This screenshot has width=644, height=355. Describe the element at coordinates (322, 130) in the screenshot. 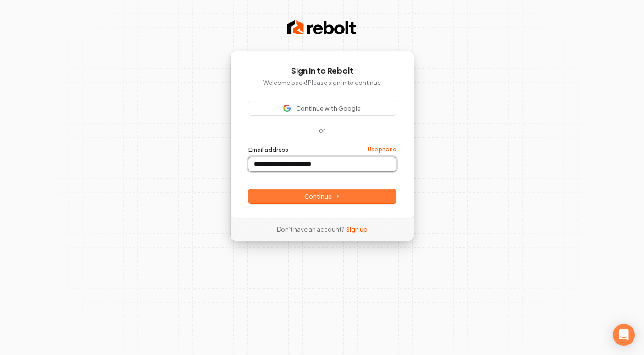

I see `p: or` at that location.